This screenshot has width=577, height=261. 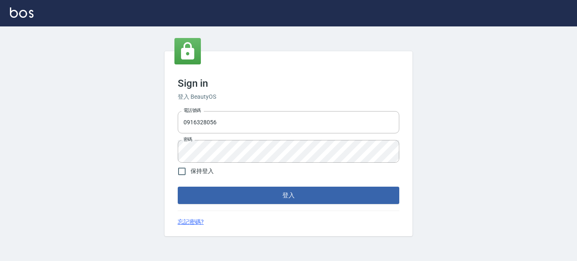 What do you see at coordinates (191, 222) in the screenshot?
I see `a: 忘記密碼?` at bounding box center [191, 222].